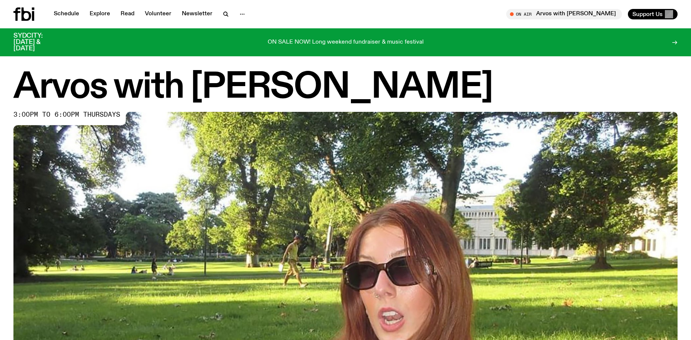 The width and height of the screenshot is (691, 340). I want to click on span: Support Us, so click(647, 14).